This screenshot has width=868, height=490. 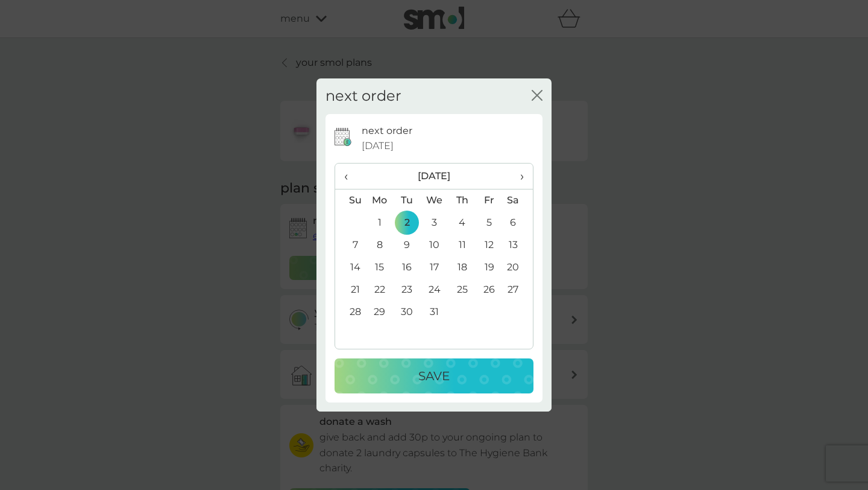 I want to click on td: 4, so click(x=461, y=222).